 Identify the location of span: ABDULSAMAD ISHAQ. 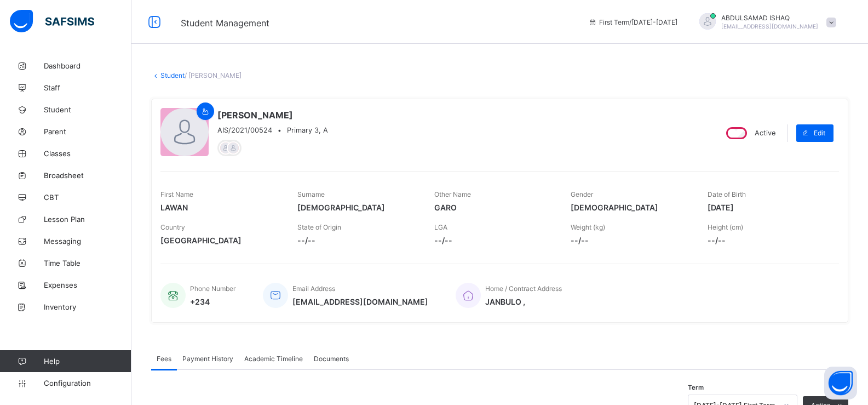
(770, 17).